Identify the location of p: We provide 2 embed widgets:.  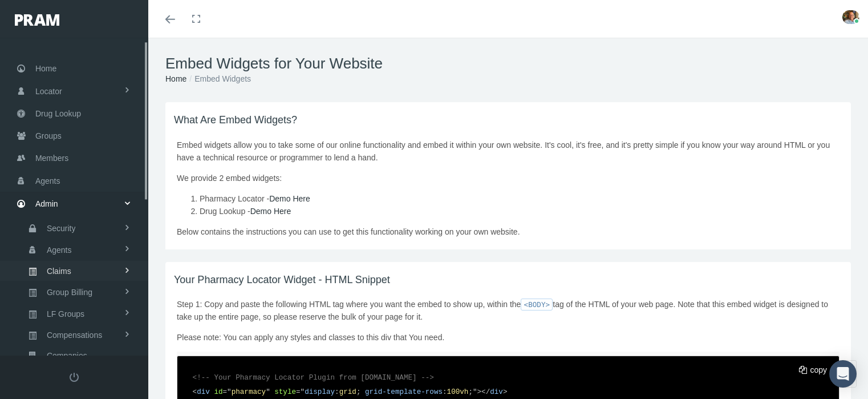
(509, 178).